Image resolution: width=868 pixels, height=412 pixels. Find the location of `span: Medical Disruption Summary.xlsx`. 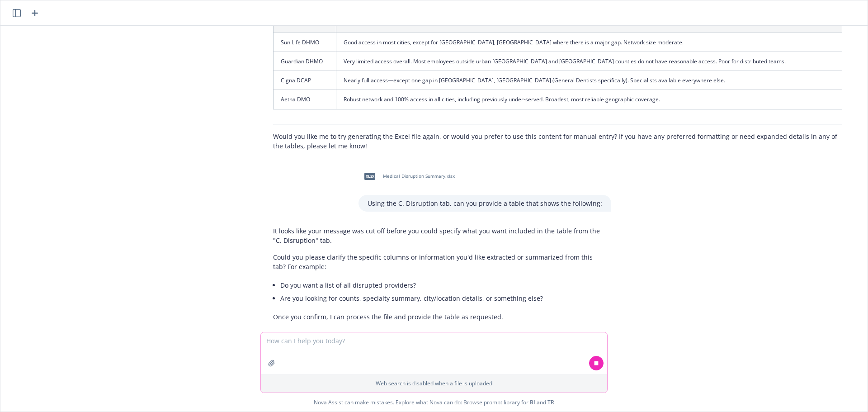

span: Medical Disruption Summary.xlsx is located at coordinates (419, 176).